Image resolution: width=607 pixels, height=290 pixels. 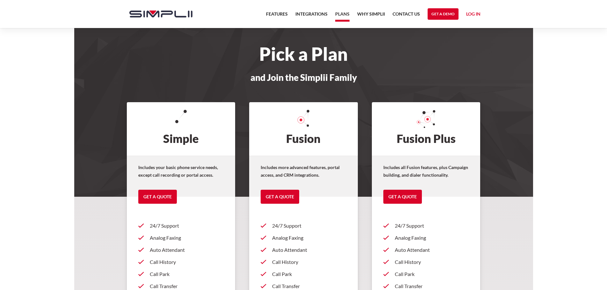 What do you see at coordinates (342, 16) in the screenshot?
I see `a: Plans` at bounding box center [342, 16].